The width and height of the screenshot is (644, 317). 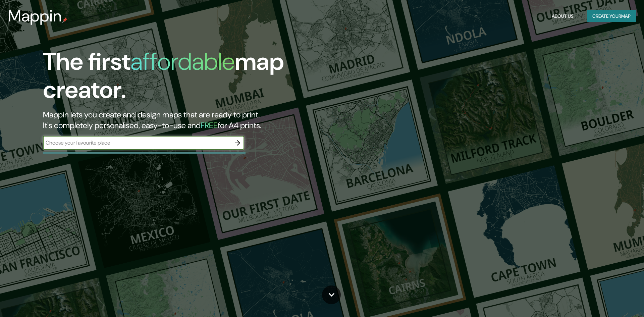 What do you see at coordinates (562, 16) in the screenshot?
I see `button: About Us` at bounding box center [562, 16].